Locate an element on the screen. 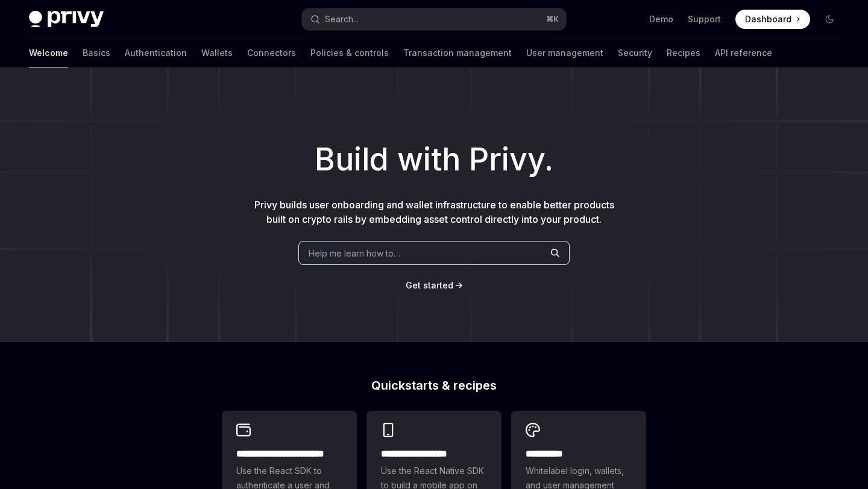 Image resolution: width=868 pixels, height=489 pixels. div: Search... is located at coordinates (342, 19).